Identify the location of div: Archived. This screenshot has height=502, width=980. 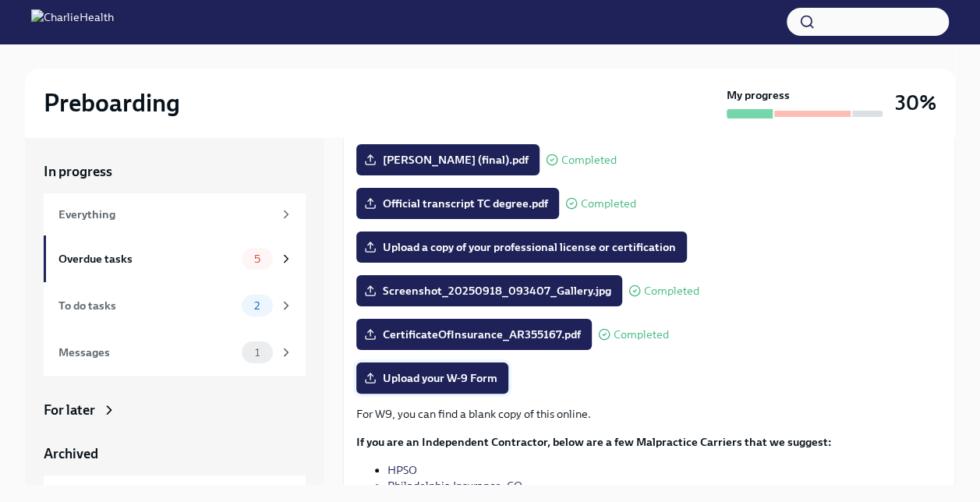
(174, 454).